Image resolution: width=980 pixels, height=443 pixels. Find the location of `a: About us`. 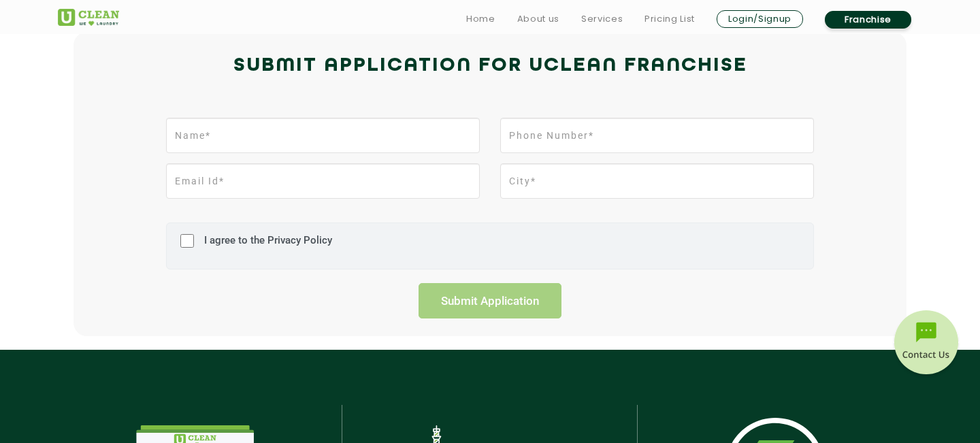

a: About us is located at coordinates (538, 19).